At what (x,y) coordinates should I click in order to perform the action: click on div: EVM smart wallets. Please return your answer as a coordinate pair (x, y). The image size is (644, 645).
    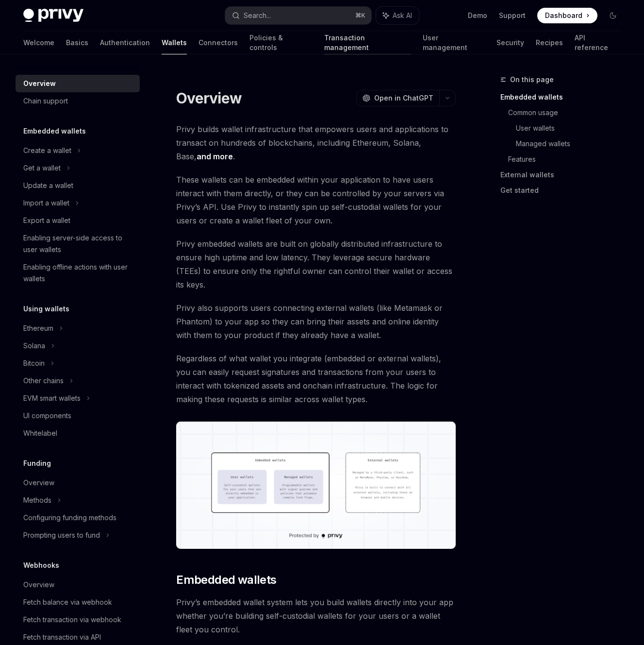
    Looking at the image, I should click on (52, 398).